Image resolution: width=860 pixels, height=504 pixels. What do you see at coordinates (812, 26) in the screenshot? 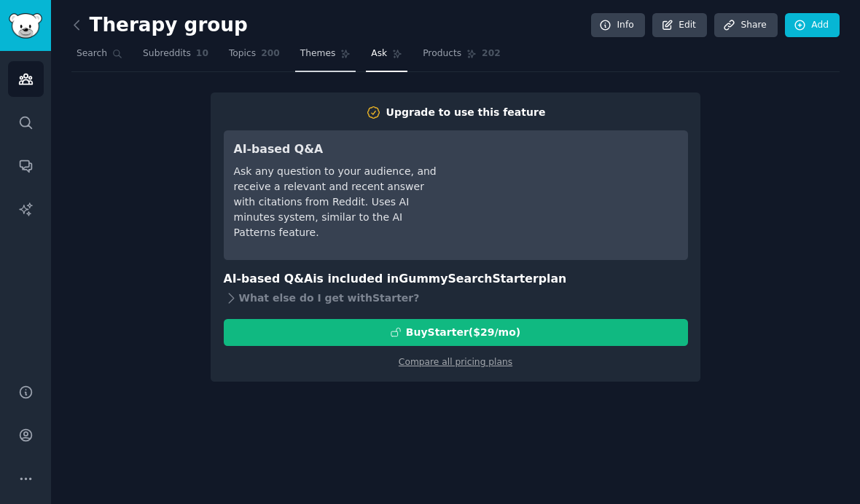
I see `a: Add` at bounding box center [812, 26].